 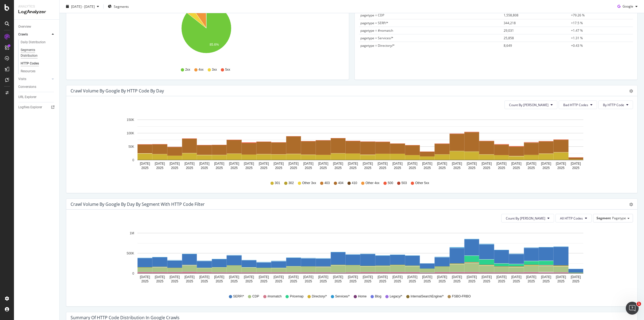 I want to click on span: 500, so click(x=390, y=183).